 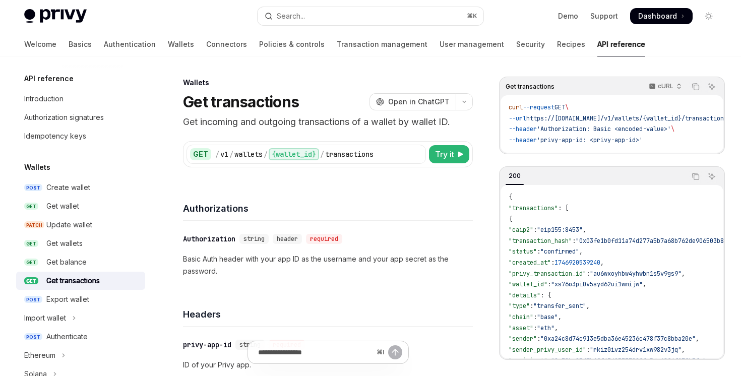 What do you see at coordinates (63, 206) in the screenshot?
I see `div: Get wallet` at bounding box center [63, 206].